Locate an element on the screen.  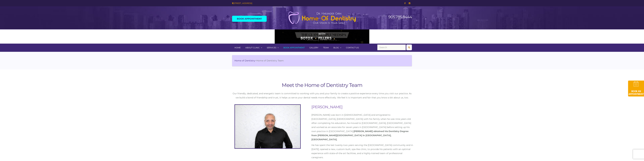
span: Home of Dentistry Team is located at coordinates (270, 61).